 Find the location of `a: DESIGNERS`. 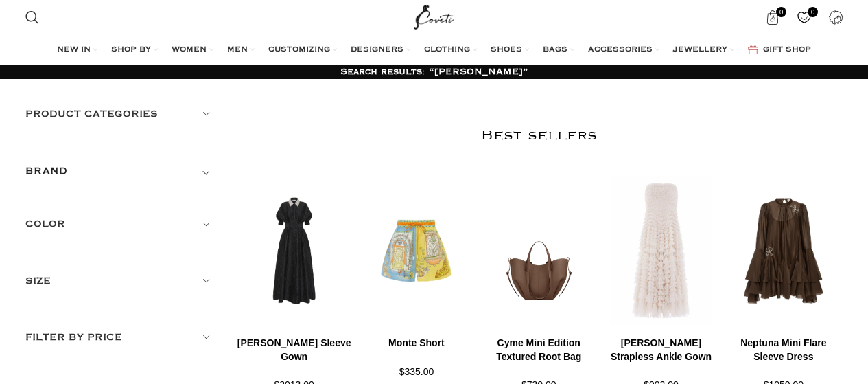

a: DESIGNERS is located at coordinates (380, 50).